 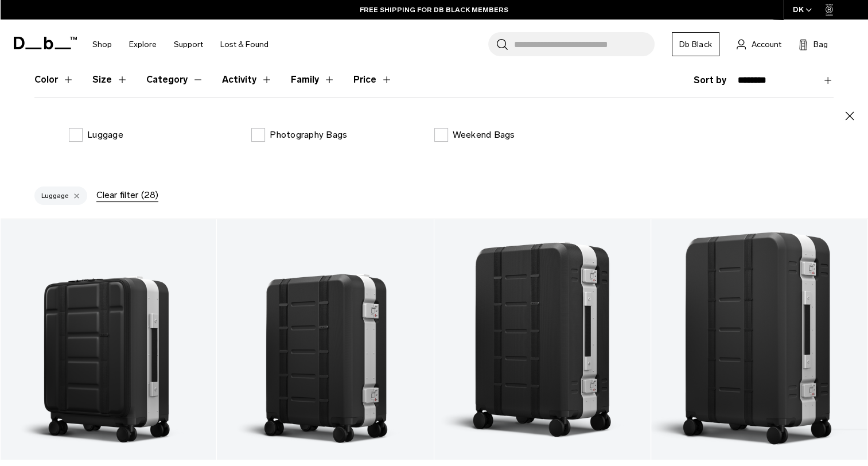 What do you see at coordinates (696, 44) in the screenshot?
I see `a: Db Black` at bounding box center [696, 44].